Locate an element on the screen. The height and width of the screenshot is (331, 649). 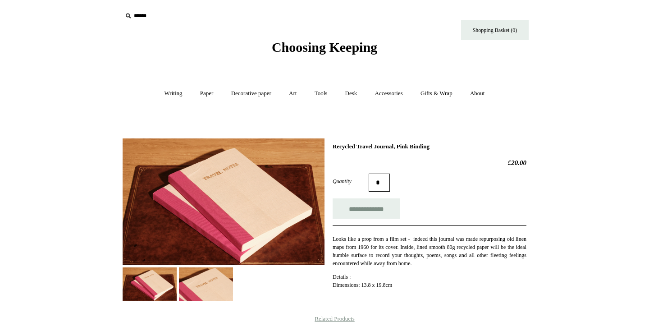
a: Gifts & Wrap is located at coordinates (437, 93).